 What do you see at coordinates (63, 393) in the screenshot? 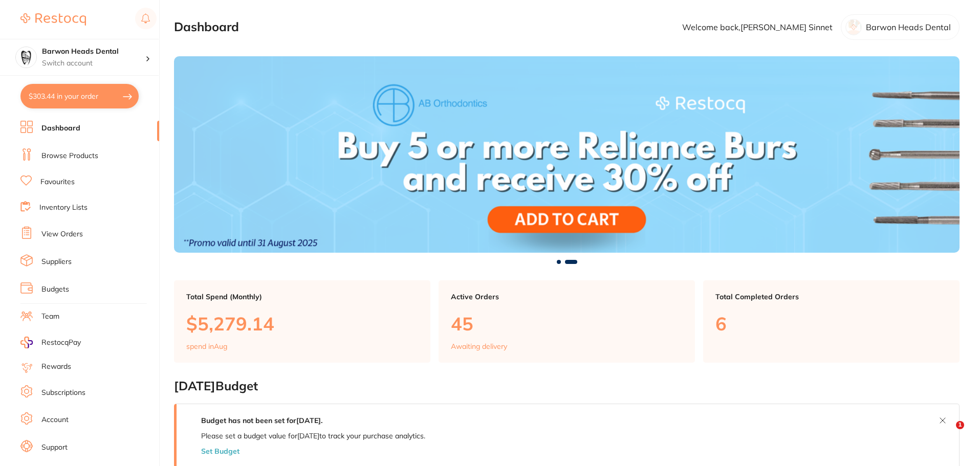
I see `a: Subscriptions` at bounding box center [63, 393].